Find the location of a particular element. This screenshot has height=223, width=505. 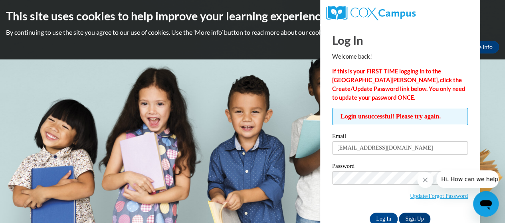

label: Email is located at coordinates (400, 137).